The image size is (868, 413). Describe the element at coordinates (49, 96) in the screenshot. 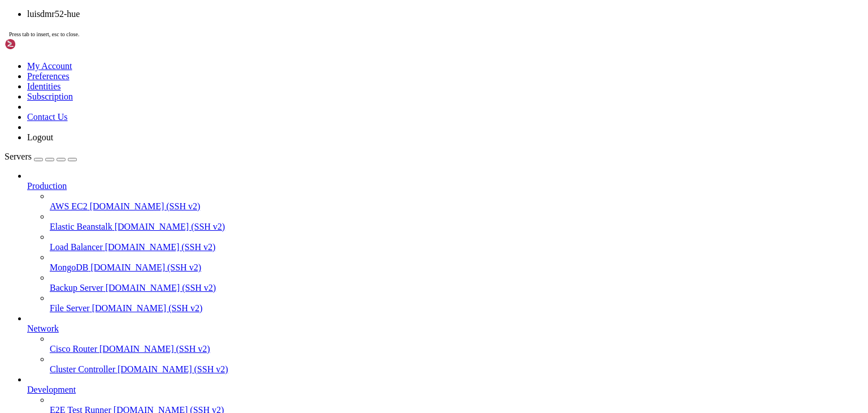

I see `a: Subscription` at that location.